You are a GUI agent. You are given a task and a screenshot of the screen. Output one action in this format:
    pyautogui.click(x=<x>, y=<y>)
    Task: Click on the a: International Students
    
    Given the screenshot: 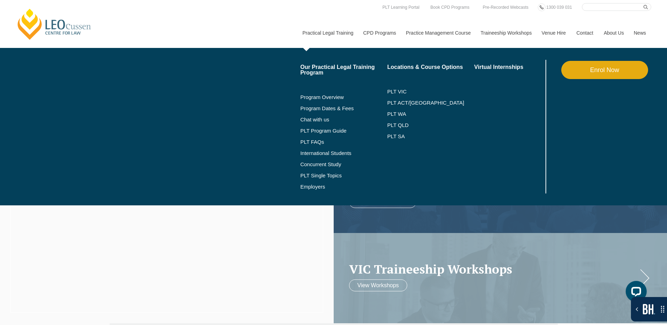 What is the action you would take?
    pyautogui.click(x=344, y=153)
    